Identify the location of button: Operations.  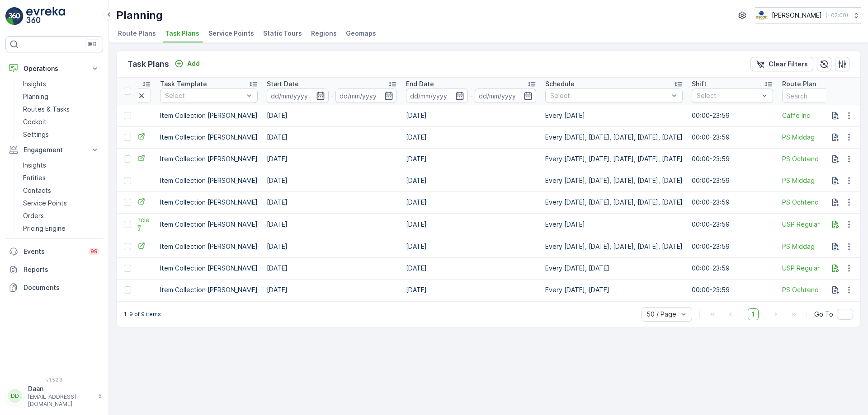
(54, 69).